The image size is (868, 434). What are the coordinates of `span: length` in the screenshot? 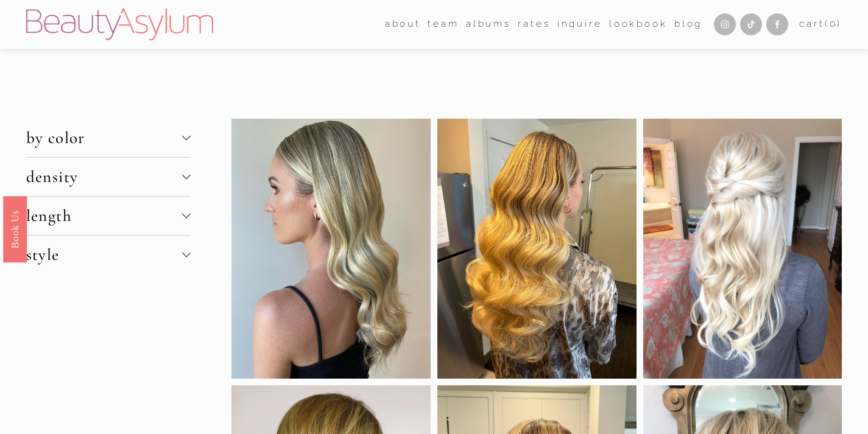 It's located at (104, 215).